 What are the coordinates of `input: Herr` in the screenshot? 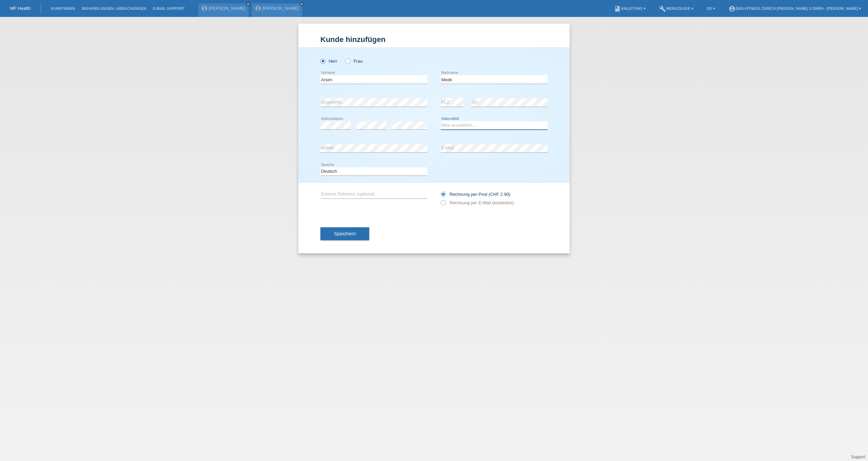 It's located at (323, 61).